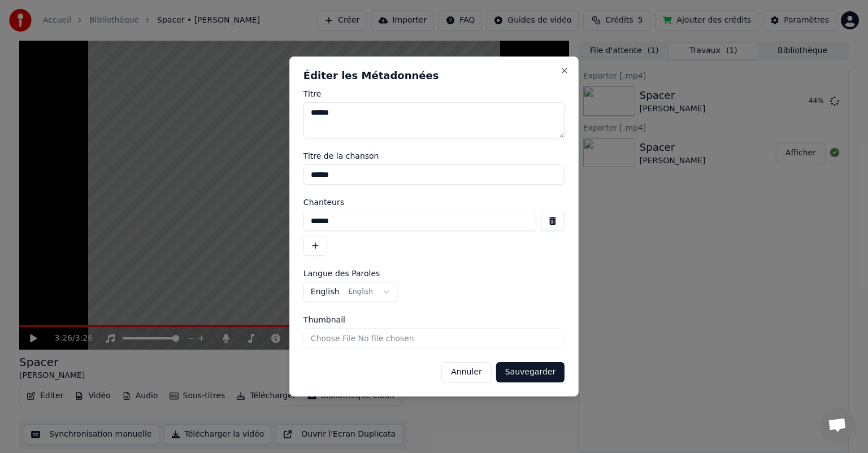 This screenshot has width=868, height=453. I want to click on button: Sauvegarder, so click(530, 372).